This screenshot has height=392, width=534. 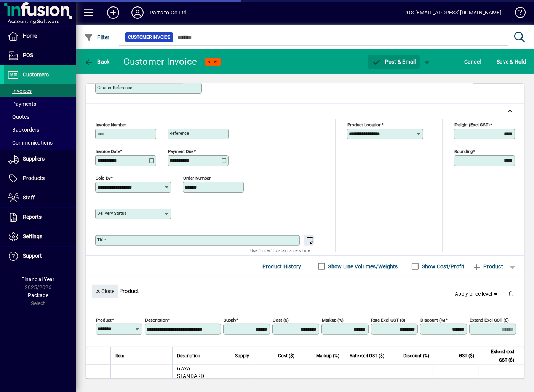 What do you see at coordinates (242, 356) in the screenshot?
I see `span: Supply` at bounding box center [242, 356].